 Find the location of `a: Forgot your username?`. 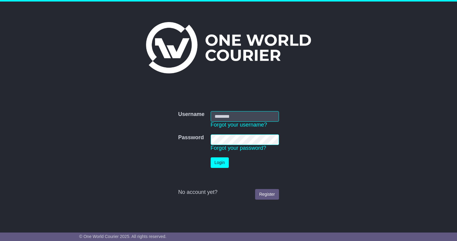

a: Forgot your username? is located at coordinates (239, 125).